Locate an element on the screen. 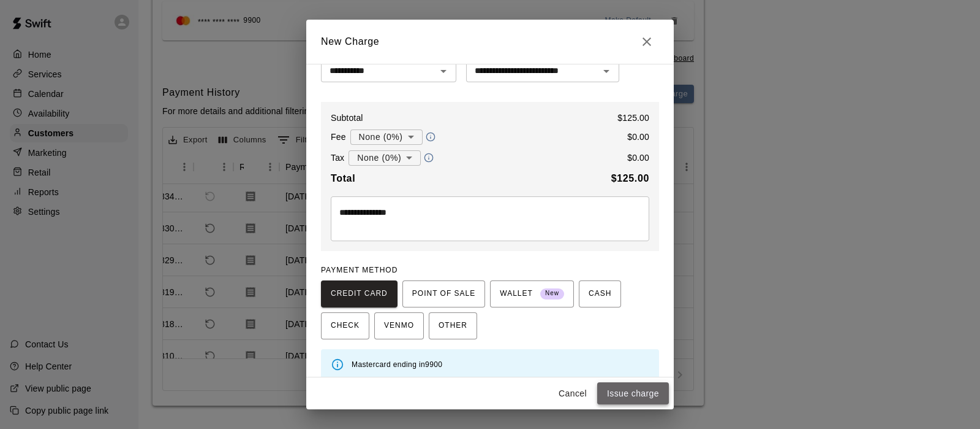 This screenshot has width=980, height=429. span: CASH is located at coordinates (600, 294).